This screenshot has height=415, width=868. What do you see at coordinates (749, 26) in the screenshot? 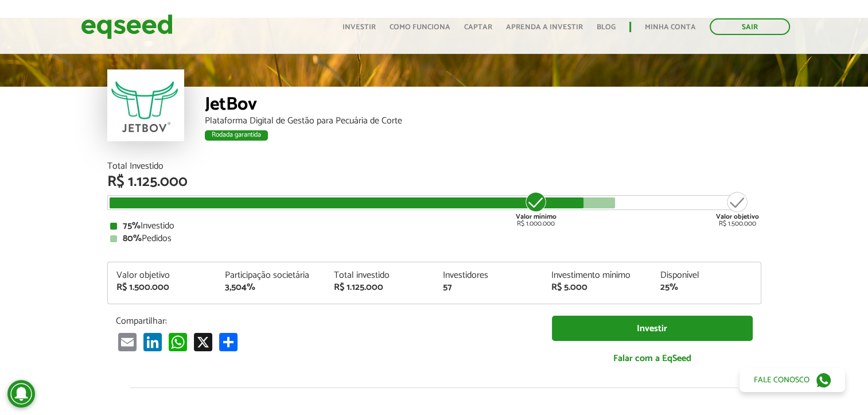
I see `a: Sair` at bounding box center [749, 26].